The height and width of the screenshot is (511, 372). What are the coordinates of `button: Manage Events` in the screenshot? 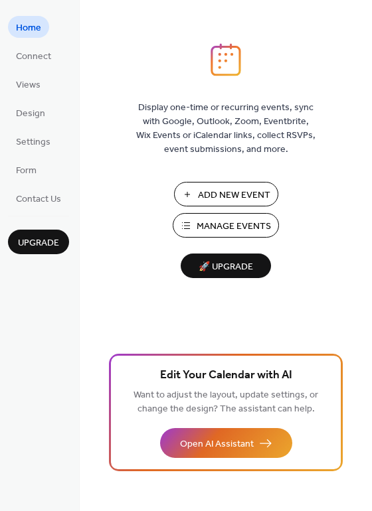 It's located at (226, 225).